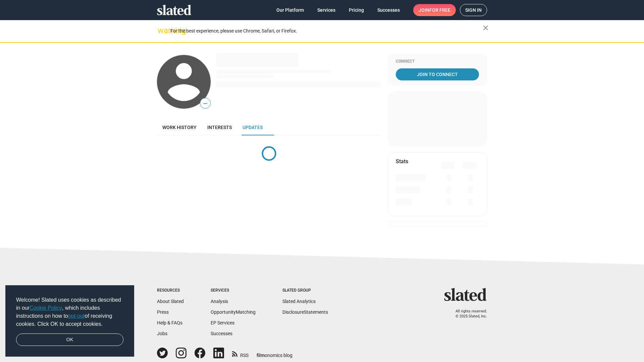 This screenshot has height=362, width=644. What do you see at coordinates (171, 301) in the screenshot?
I see `a: About Slated` at bounding box center [171, 301].